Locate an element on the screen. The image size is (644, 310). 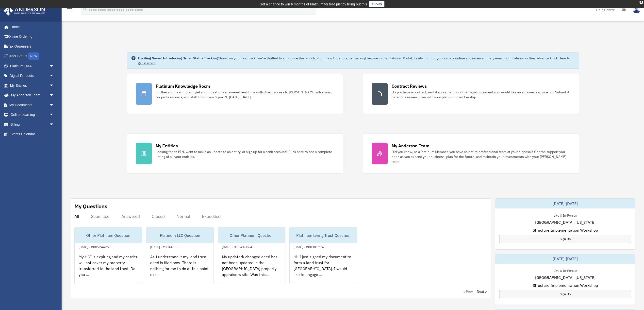
img: Anderson Advisors Platinum Portal is located at coordinates (25, 11).